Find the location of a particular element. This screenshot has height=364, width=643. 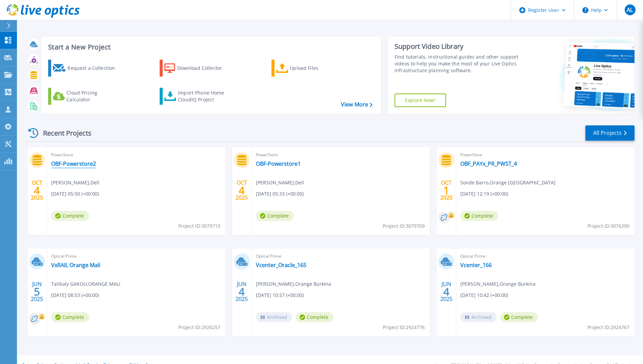

a: OBF-Powerstore2 is located at coordinates (73, 164).